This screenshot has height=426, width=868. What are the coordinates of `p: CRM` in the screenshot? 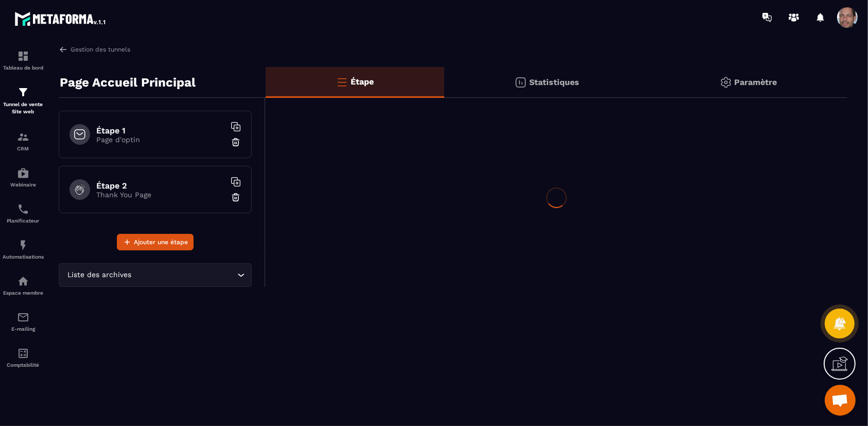 It's located at (23, 149).